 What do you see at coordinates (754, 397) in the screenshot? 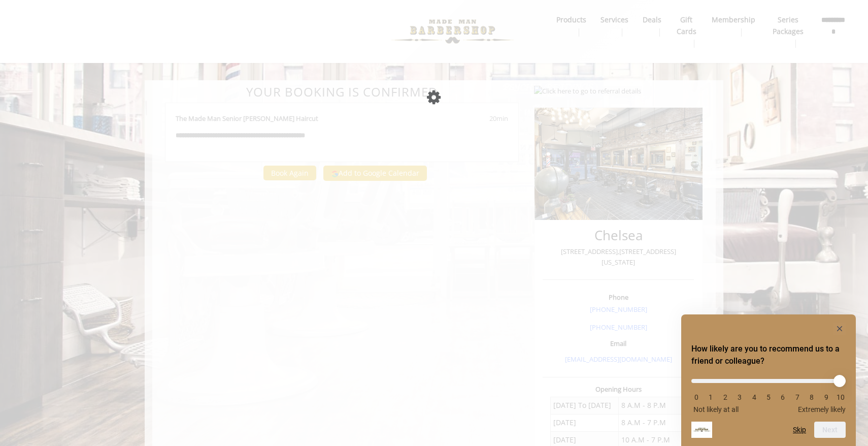
I see `li: 4` at bounding box center [754, 397].